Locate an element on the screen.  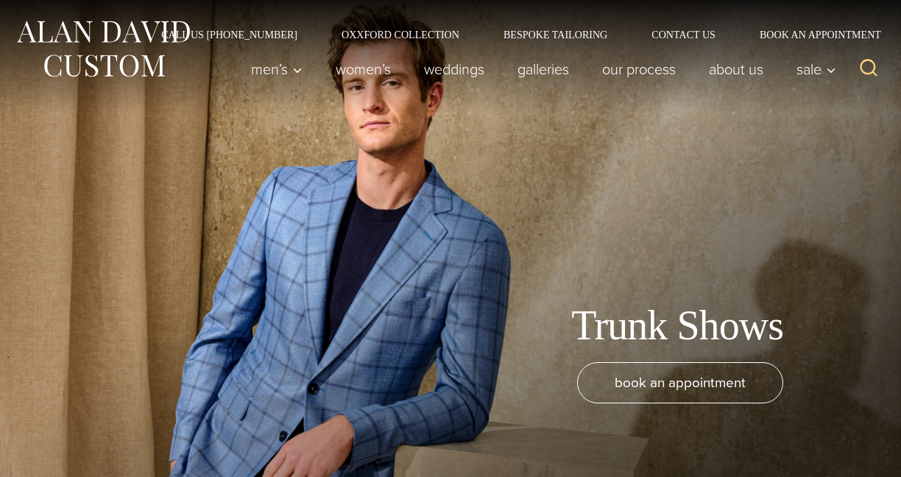
a: weddings is located at coordinates (454, 69).